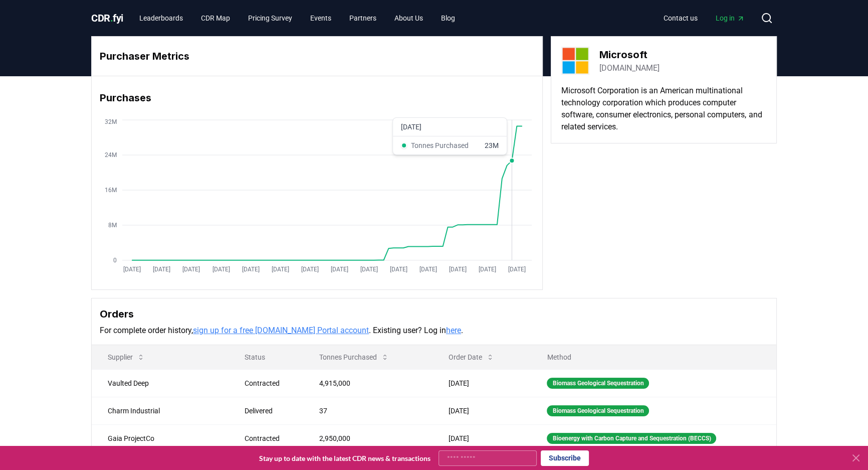  Describe the element at coordinates (362, 18) in the screenshot. I see `a: Partners` at that location.